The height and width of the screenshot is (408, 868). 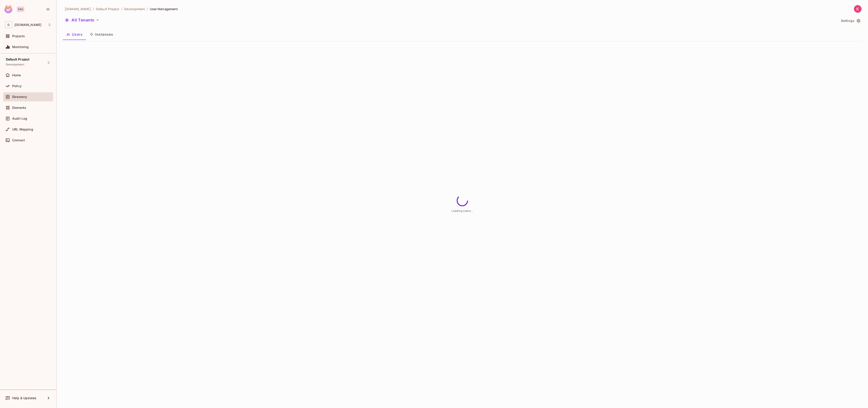 What do you see at coordinates (23, 130) in the screenshot?
I see `span: URL Mapping` at bounding box center [23, 130].